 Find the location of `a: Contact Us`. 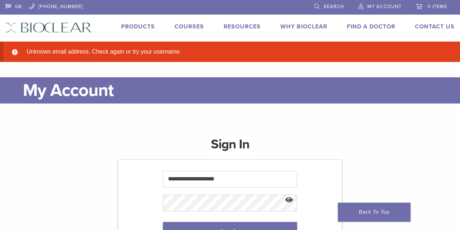

a: Contact Us is located at coordinates (435, 27).